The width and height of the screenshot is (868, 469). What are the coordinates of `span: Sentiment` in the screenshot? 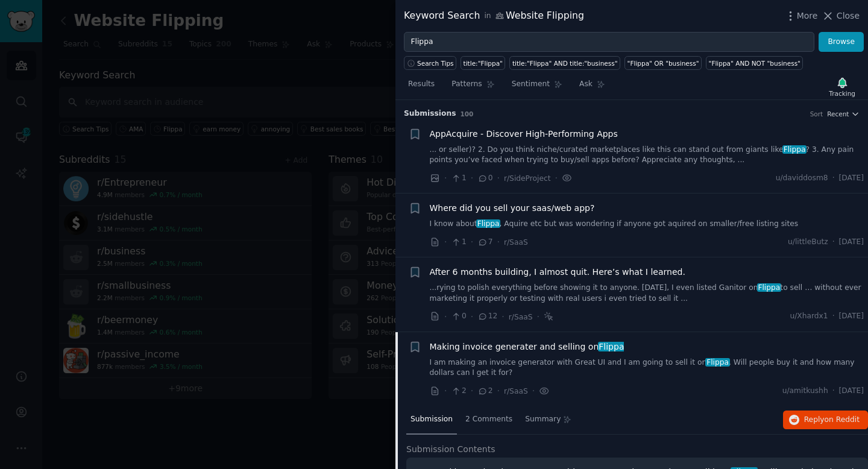 It's located at (530, 84).